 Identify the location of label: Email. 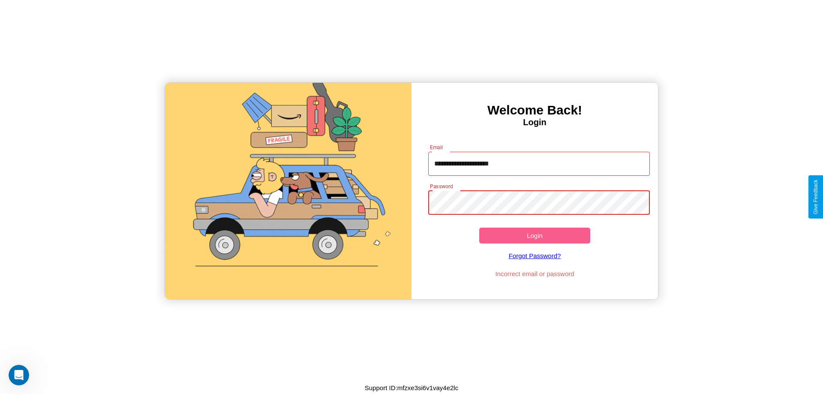
(436, 147).